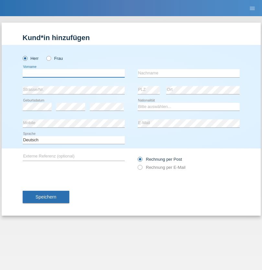  What do you see at coordinates (31, 58) in the screenshot?
I see `label: Herr` at bounding box center [31, 58].